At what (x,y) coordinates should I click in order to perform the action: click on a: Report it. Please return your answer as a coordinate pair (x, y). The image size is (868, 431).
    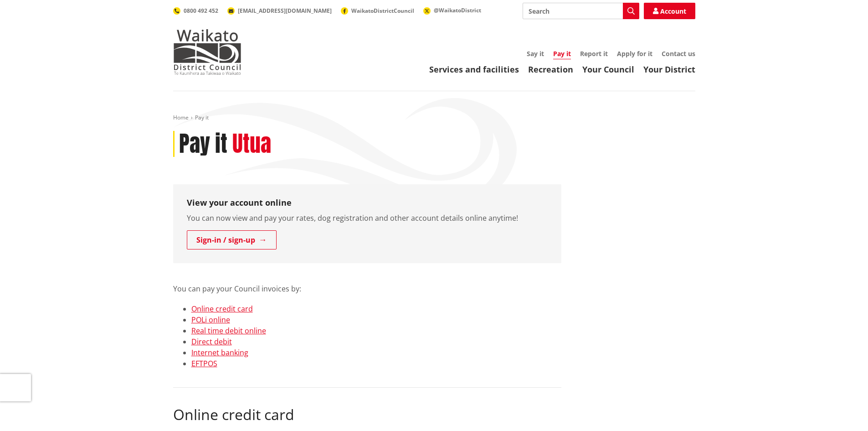
    Looking at the image, I should click on (593, 53).